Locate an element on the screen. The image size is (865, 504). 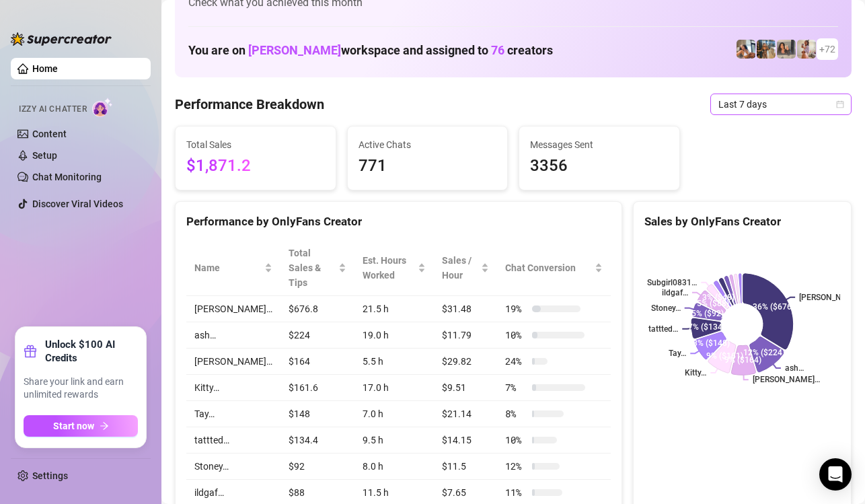
td: $134.4 is located at coordinates (317, 440).